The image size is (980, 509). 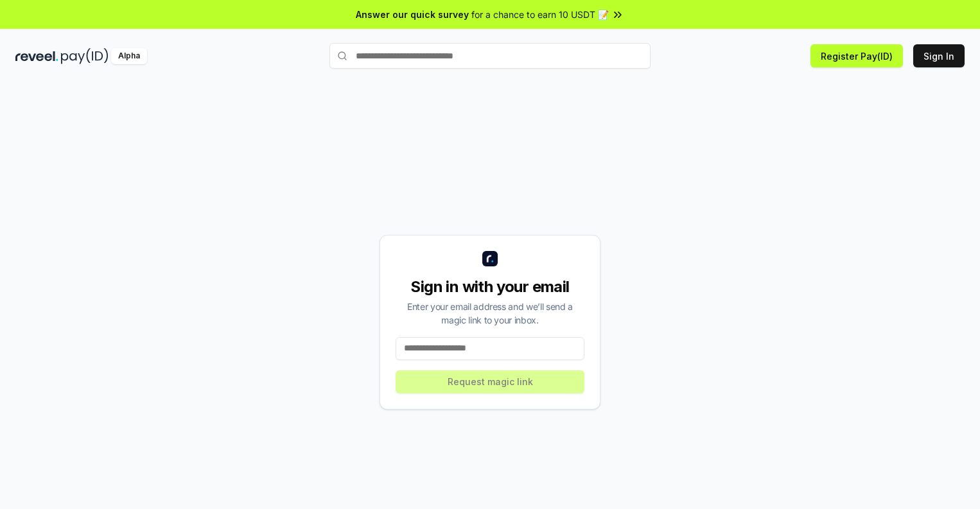 I want to click on img: logo_small, so click(x=490, y=259).